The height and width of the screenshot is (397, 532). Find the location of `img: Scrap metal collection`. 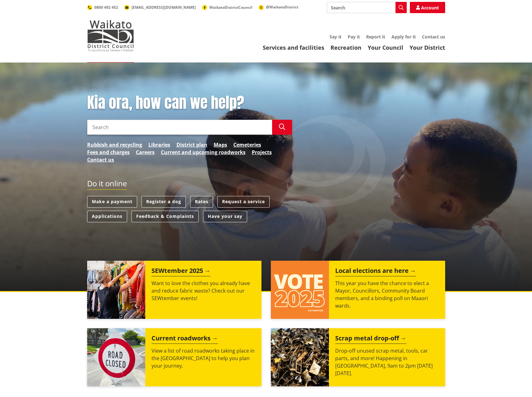

img: Scrap metal collection is located at coordinates (300, 357).